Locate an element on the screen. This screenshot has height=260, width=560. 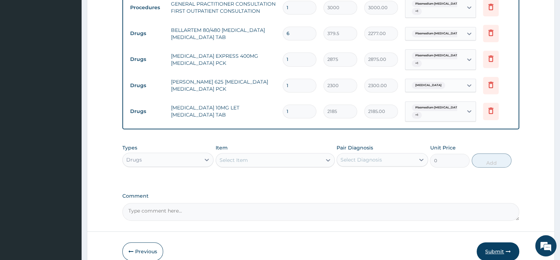
textarea: Type your message and hit 'Enter' is located at coordinates (69, 192).